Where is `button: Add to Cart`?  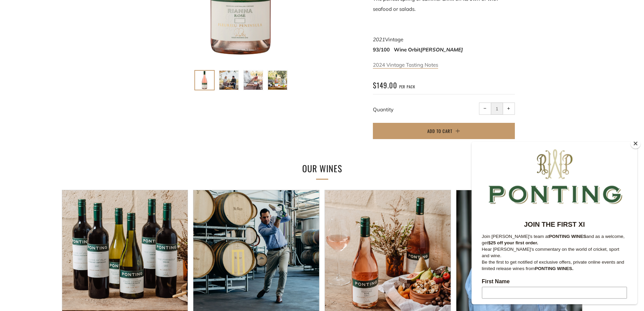 button: Add to Cart is located at coordinates (444, 131).